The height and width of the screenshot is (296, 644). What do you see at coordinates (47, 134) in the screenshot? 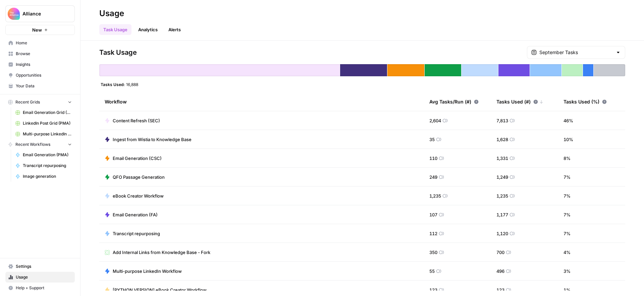
I see `span: Multi-purpose LinkedIn Workflow Grid` at bounding box center [47, 134].